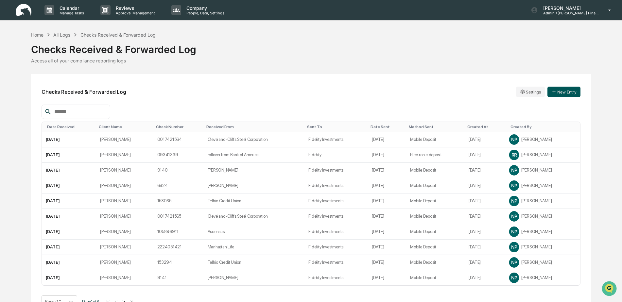 The height and width of the screenshot is (302, 622). What do you see at coordinates (204, 13) in the screenshot?
I see `p: People, Data, Settings` at bounding box center [204, 13].